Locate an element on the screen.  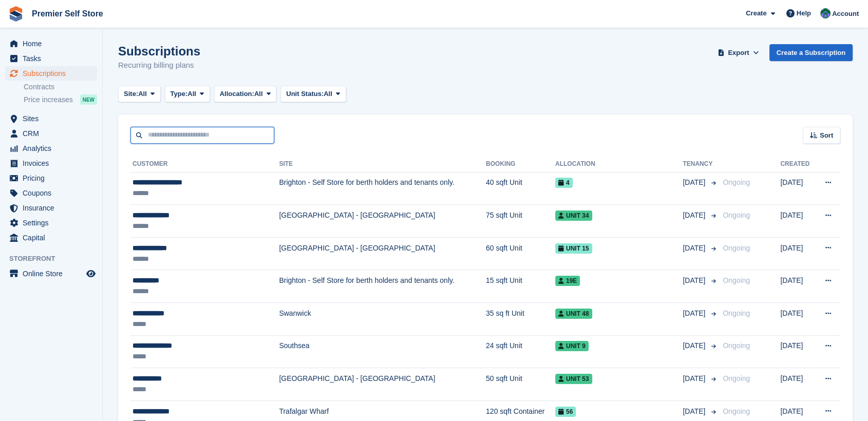
th: Created is located at coordinates (797, 164).